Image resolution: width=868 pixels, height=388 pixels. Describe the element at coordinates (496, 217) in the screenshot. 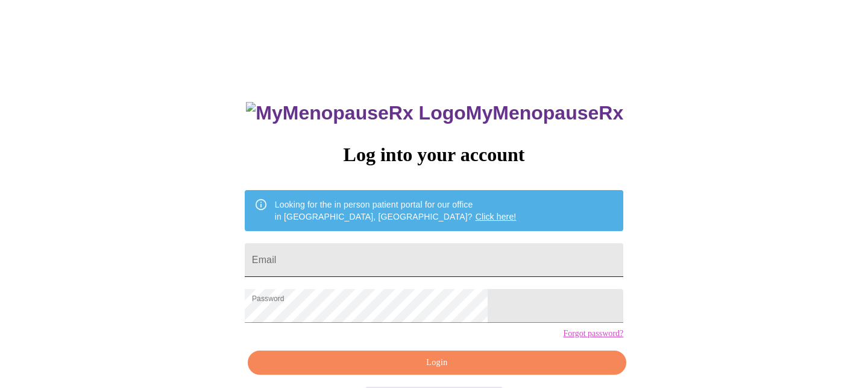

I see `a: Click here!` at that location.